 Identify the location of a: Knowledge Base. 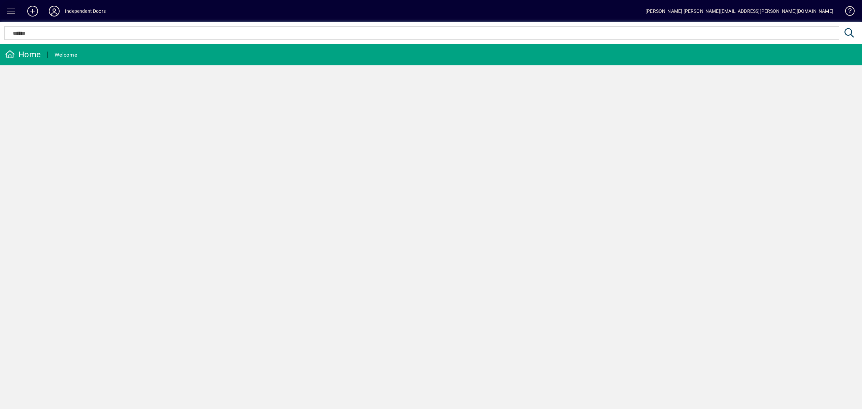
(847, 12).